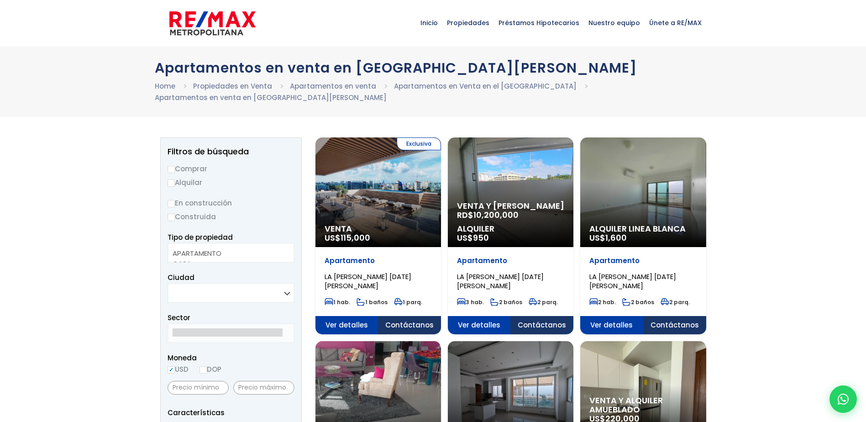 This screenshot has height=422, width=866. Describe the element at coordinates (481, 237) in the screenshot. I see `span: 950` at that location.